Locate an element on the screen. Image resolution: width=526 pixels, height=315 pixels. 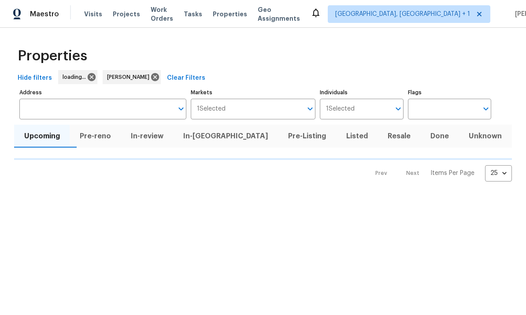
span: Visits is located at coordinates (93, 14).